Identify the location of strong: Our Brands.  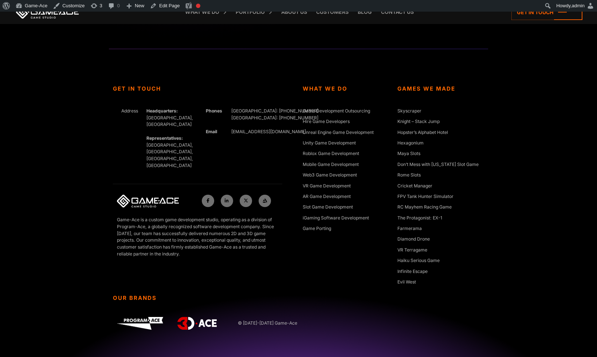
(203, 298).